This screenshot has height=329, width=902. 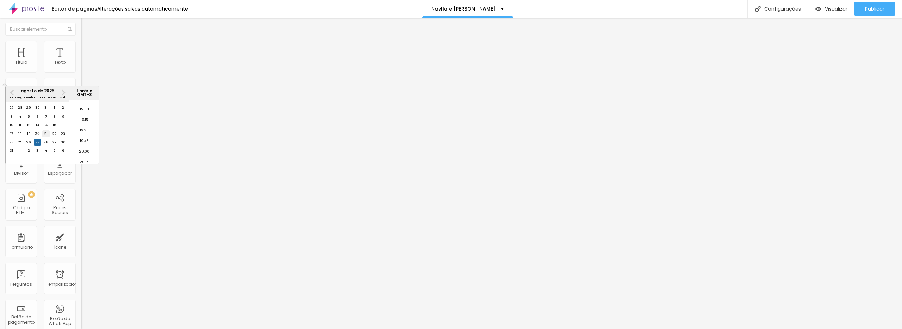 What do you see at coordinates (55, 125) in the screenshot?
I see `font: 15` at bounding box center [55, 125].